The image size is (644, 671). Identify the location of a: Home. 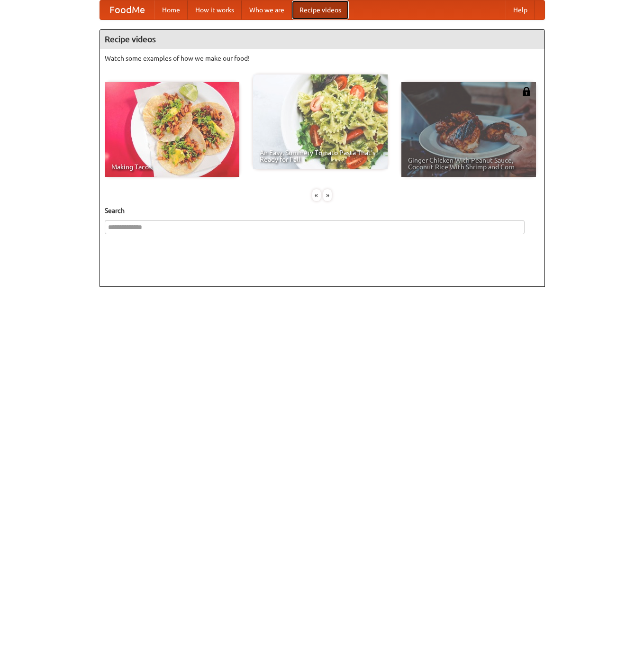
(171, 10).